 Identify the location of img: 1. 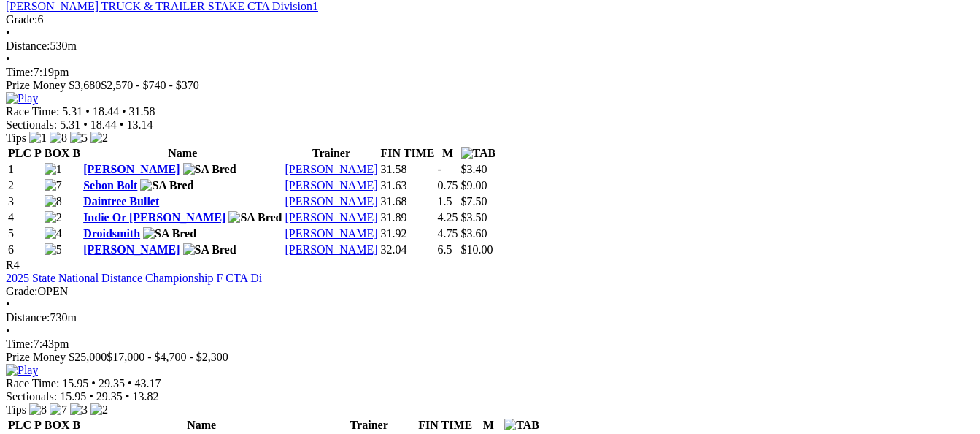
(53, 169).